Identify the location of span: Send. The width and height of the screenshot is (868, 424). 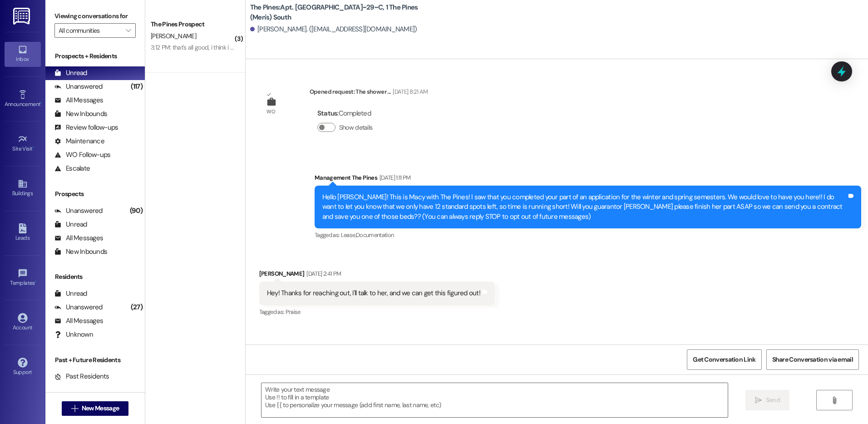
(773, 400).